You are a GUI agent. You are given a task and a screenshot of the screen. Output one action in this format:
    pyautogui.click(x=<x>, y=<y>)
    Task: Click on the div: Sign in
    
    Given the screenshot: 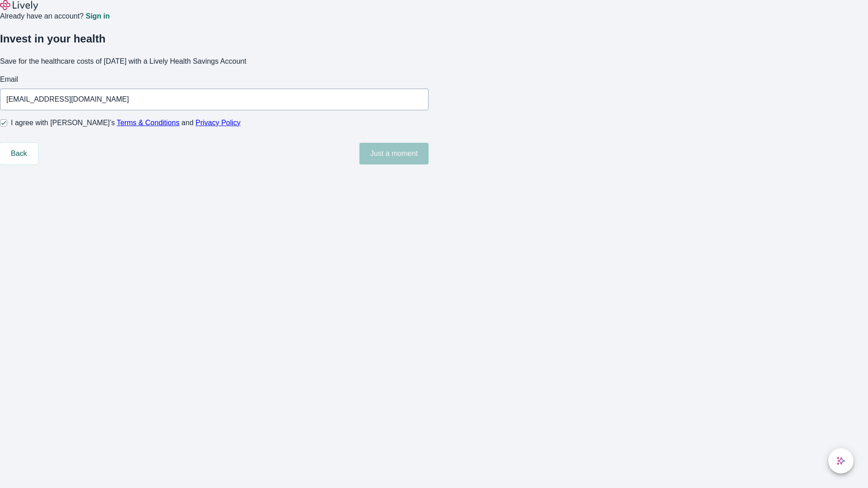 What is the action you would take?
    pyautogui.click(x=97, y=16)
    